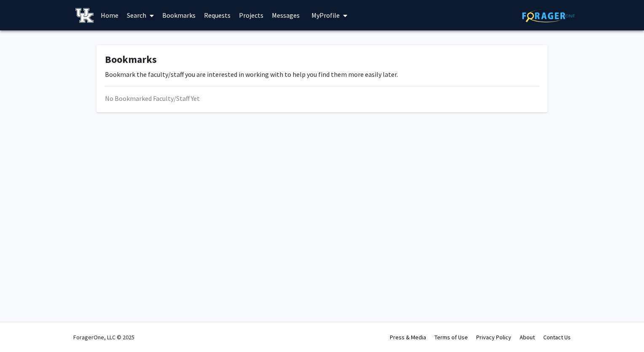 This screenshot has height=352, width=644. What do you see at coordinates (251, 15) in the screenshot?
I see `a: Projects` at bounding box center [251, 15].